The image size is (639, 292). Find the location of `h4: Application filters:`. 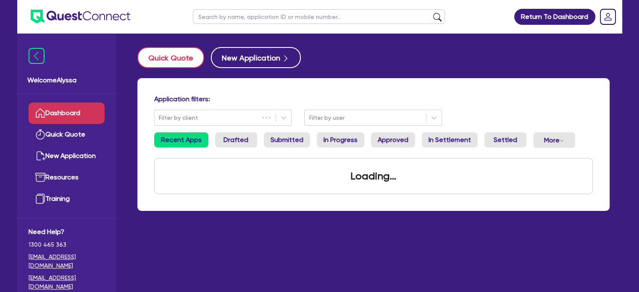

h4: Application filters: is located at coordinates (374, 99).